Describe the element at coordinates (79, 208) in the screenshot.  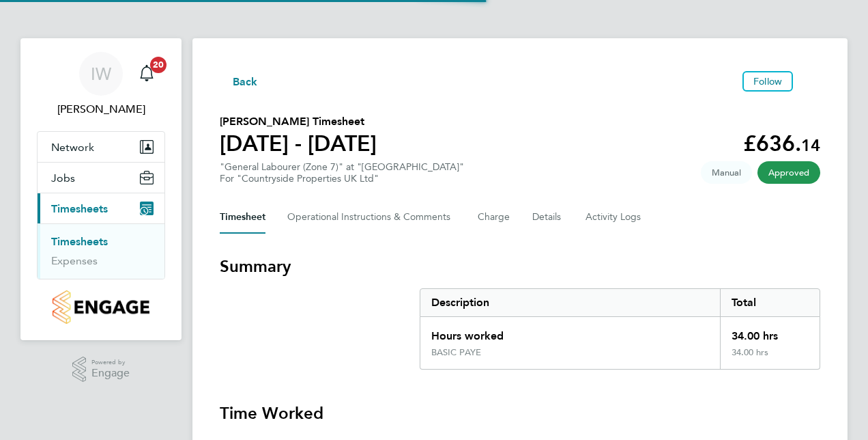
I see `span: Timesheets` at that location.